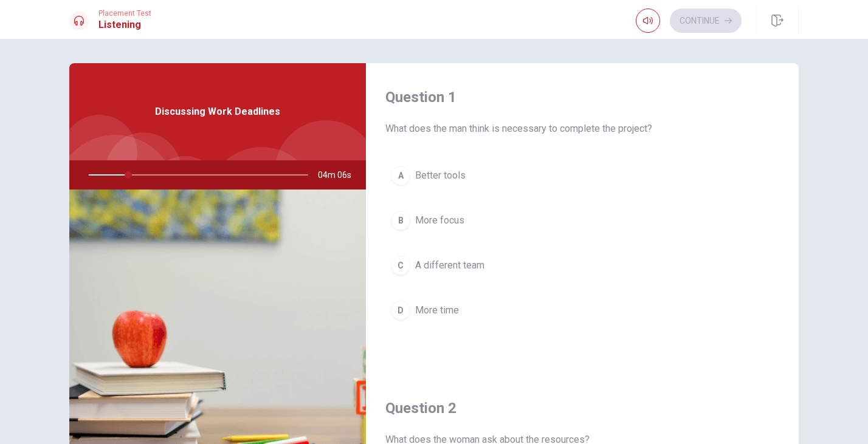 This screenshot has height=444, width=868. Describe the element at coordinates (437, 311) in the screenshot. I see `span: More time` at that location.